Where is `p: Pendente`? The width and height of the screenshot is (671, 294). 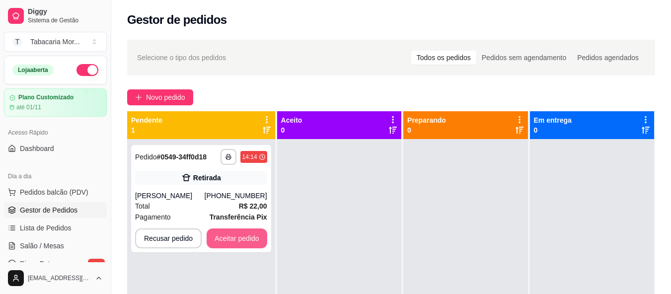 p: Pendente is located at coordinates (147, 120).